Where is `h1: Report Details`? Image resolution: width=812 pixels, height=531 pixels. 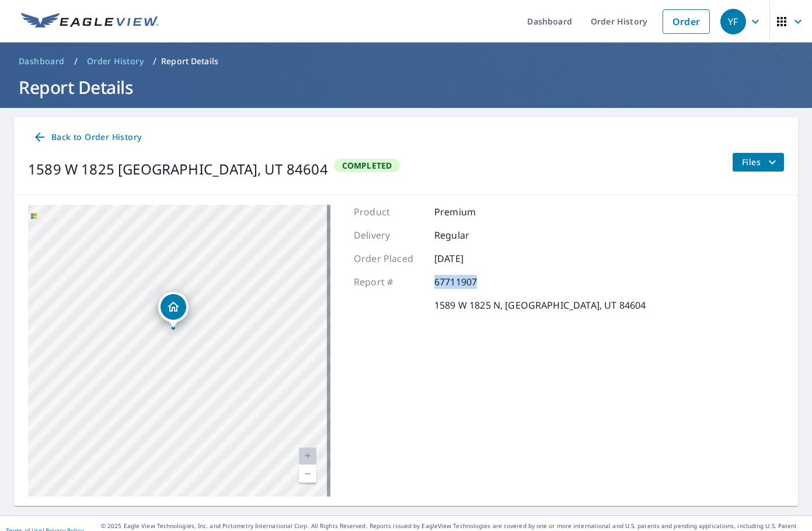
h1: Report Details is located at coordinates (406, 87).